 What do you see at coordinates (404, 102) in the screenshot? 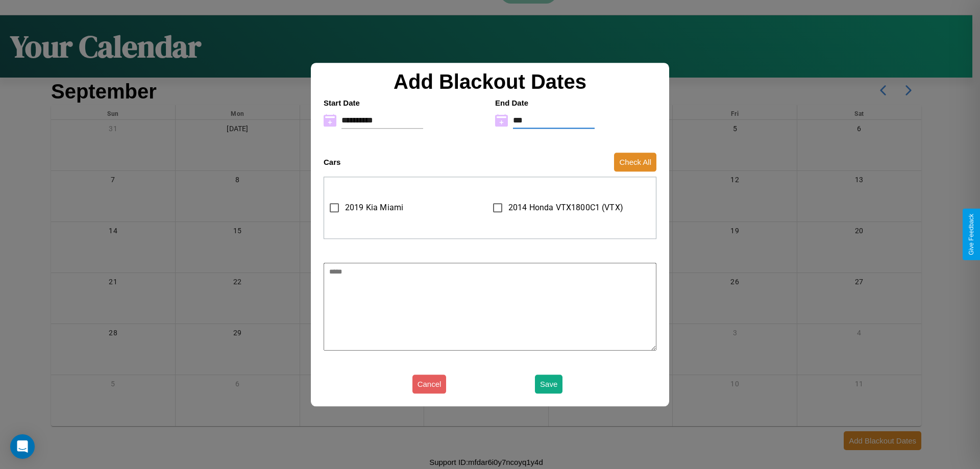
I see `h4: Start Date` at bounding box center [404, 102].